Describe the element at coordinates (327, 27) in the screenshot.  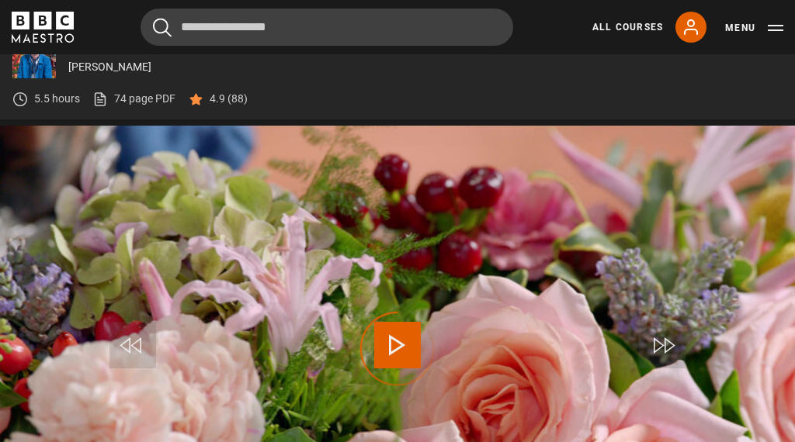
I see `input: Search` at that location.